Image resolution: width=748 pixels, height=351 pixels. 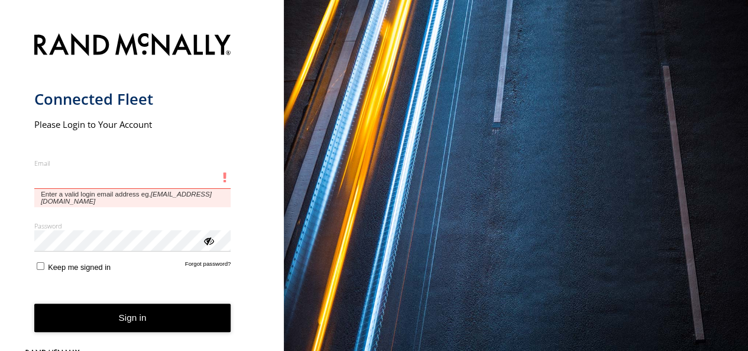 What do you see at coordinates (79, 267) in the screenshot?
I see `span: Keep me signed in` at bounding box center [79, 267].